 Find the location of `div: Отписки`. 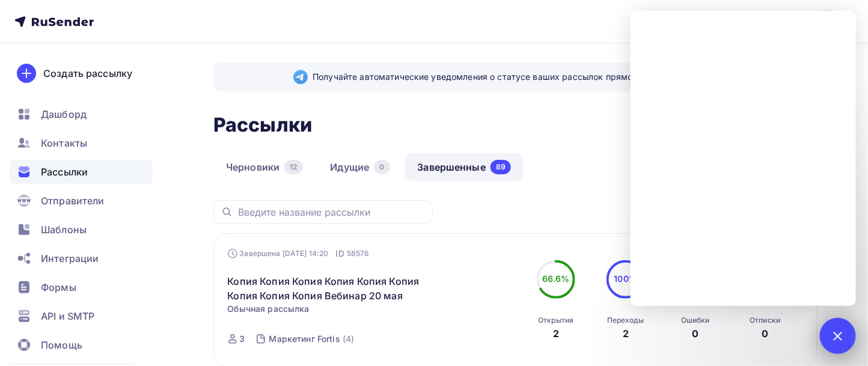

div: Отписки is located at coordinates (765, 320).